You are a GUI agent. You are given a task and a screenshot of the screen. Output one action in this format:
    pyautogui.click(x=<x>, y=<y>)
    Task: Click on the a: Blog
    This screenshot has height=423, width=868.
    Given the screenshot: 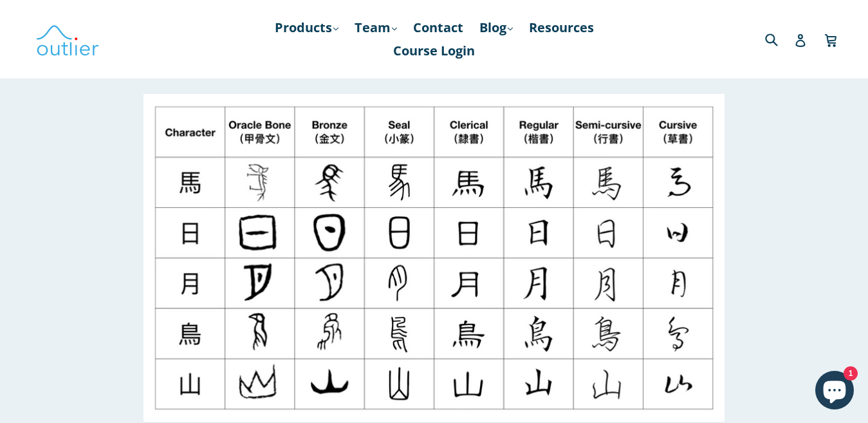 What is the action you would take?
    pyautogui.click(x=496, y=28)
    